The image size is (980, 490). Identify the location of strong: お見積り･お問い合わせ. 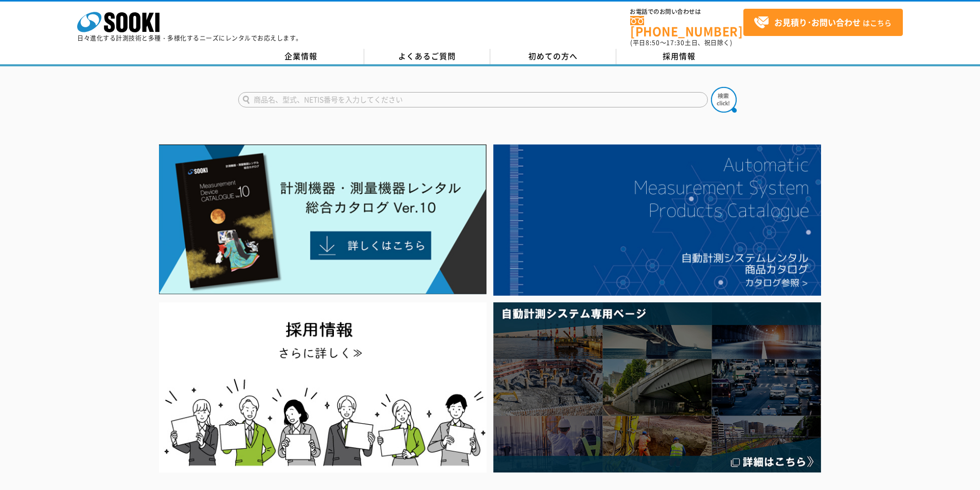
(817, 22).